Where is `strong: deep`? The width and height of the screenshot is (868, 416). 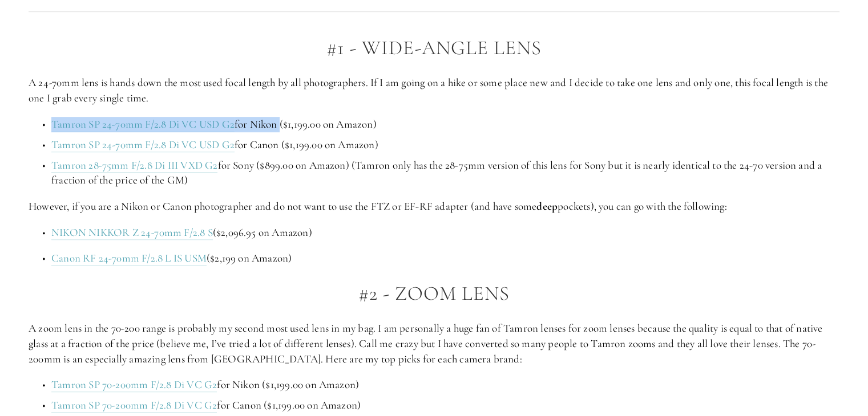 strong: deep is located at coordinates (547, 206).